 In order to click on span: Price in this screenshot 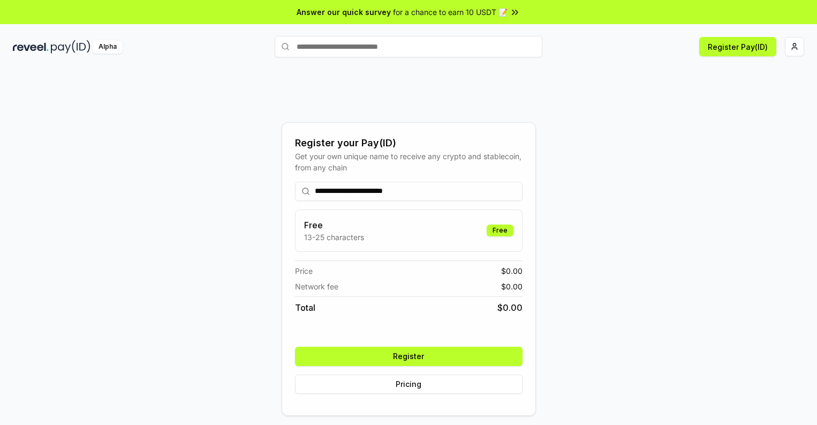, I will do `click(304, 270)`.